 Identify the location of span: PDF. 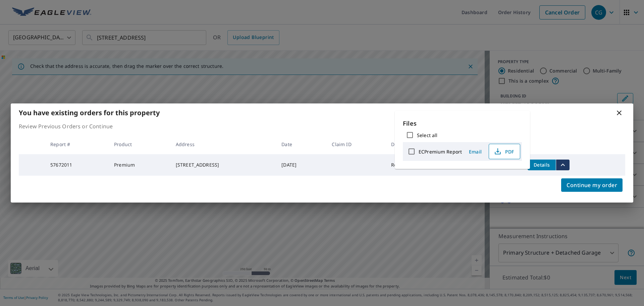
(504, 151).